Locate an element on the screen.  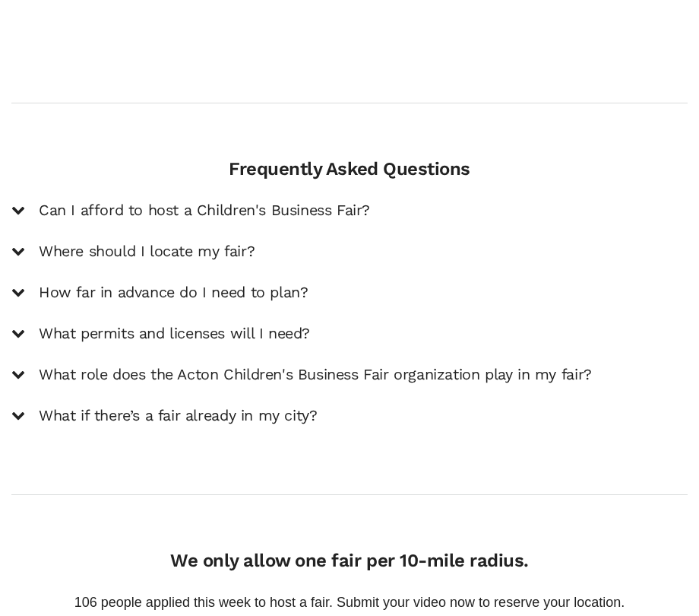
h4: We only allow one fair per 10-mile radius. is located at coordinates (349, 560).